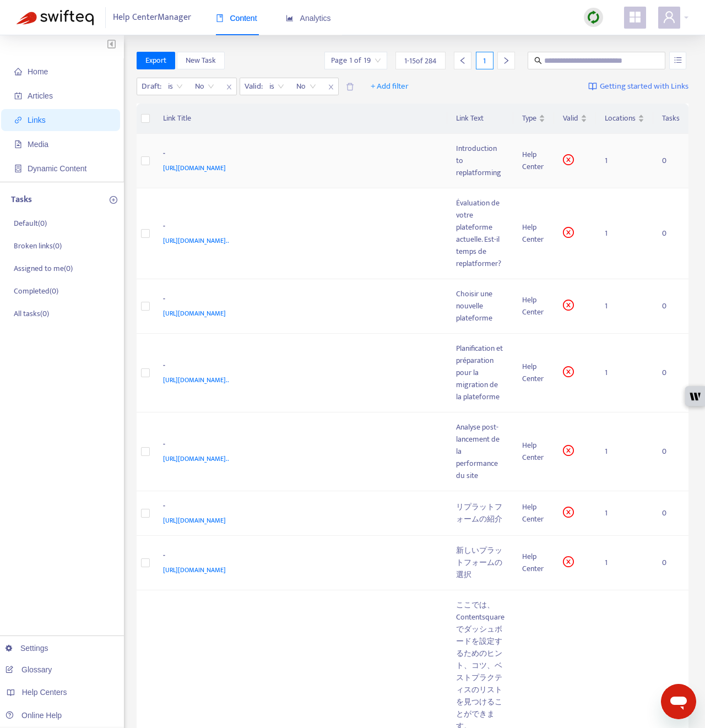  Describe the element at coordinates (18, 96) in the screenshot. I see `span: account-book` at that location.